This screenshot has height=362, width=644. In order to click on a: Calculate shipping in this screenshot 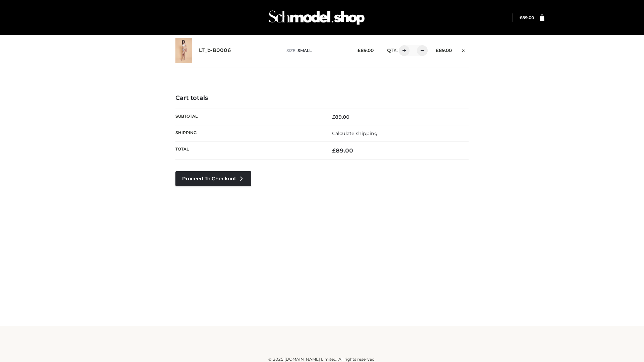, I will do `click(355, 134)`.